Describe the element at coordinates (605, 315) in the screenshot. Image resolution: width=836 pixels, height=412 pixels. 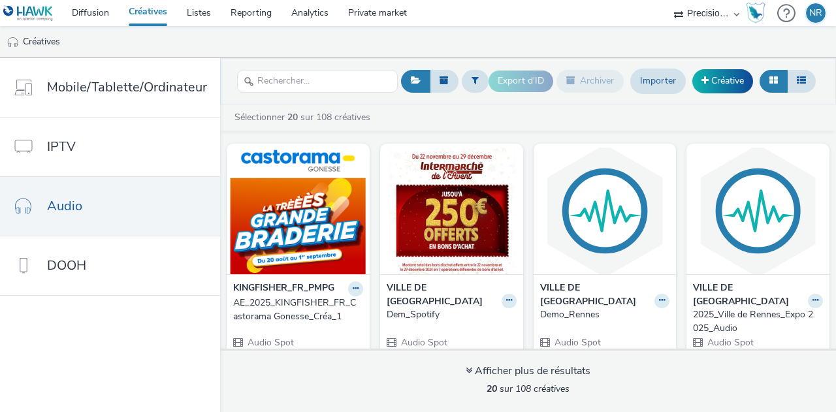
I see `a: Demo_Rennes` at that location.